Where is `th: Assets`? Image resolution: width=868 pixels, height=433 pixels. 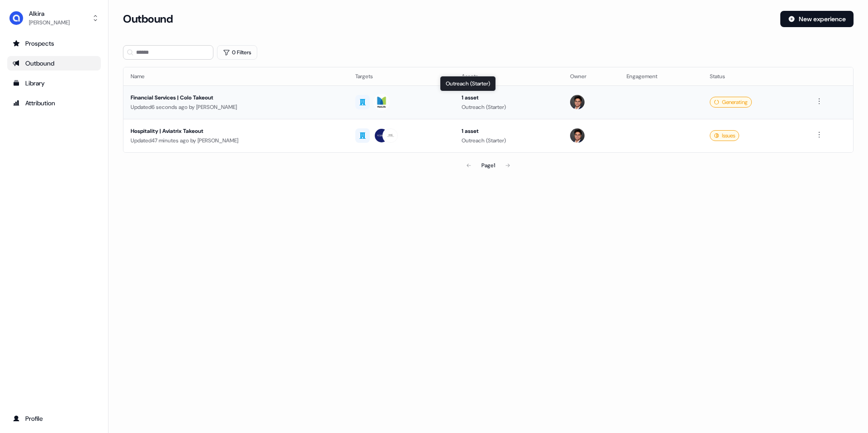 th: Assets is located at coordinates (508, 77).